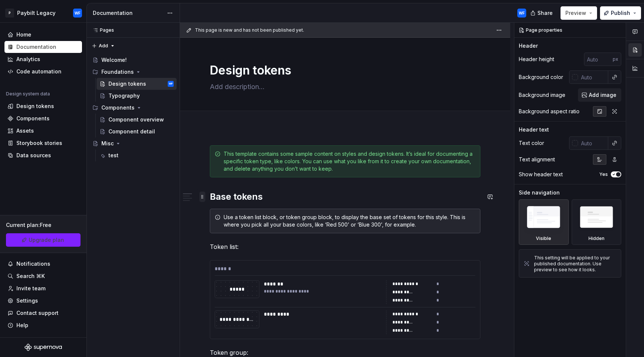  I want to click on span: Add, so click(103, 46).